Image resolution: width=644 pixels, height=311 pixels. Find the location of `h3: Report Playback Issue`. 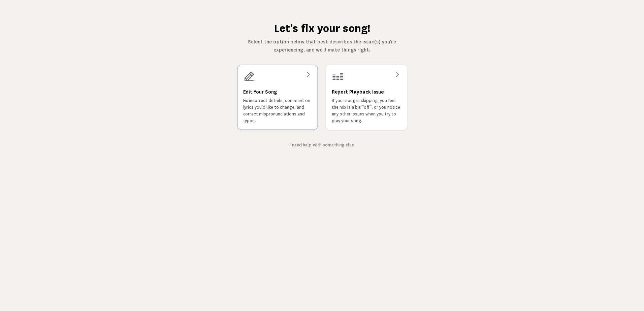

h3: Report Playback Issue is located at coordinates (358, 92).